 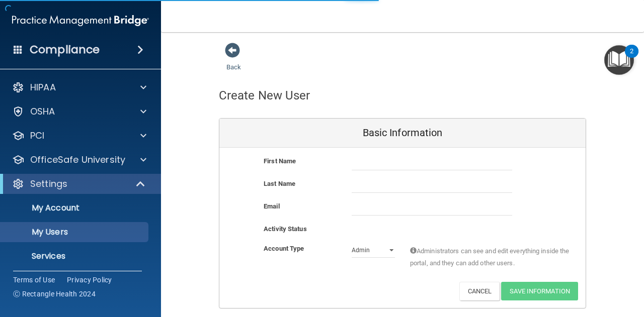 What do you see at coordinates (284, 248) in the screenshot?
I see `b: Account Type` at bounding box center [284, 248].